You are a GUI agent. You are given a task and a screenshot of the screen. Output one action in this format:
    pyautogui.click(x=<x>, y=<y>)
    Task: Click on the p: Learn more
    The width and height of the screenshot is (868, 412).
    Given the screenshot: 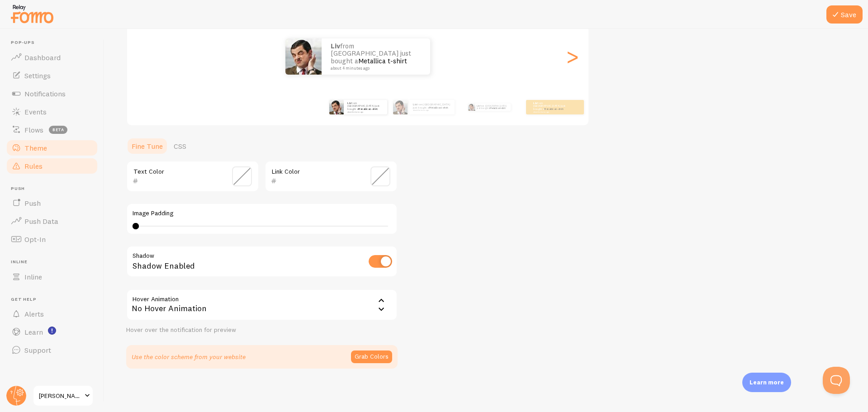 What is the action you would take?
    pyautogui.click(x=767, y=382)
    